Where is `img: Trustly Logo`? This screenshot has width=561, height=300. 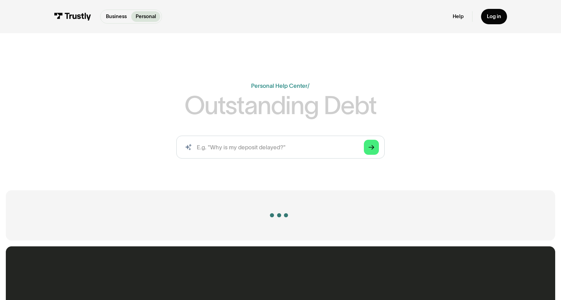 img: Trustly Logo is located at coordinates (72, 16).